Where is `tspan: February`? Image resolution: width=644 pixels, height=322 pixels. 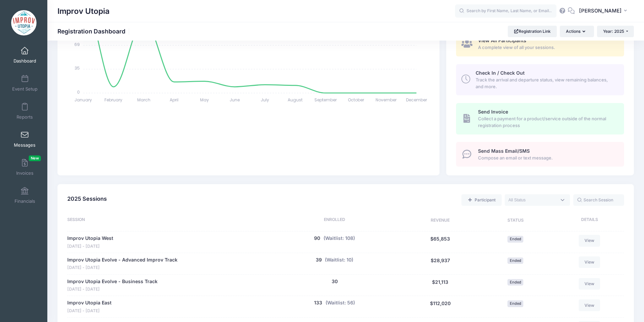 tspan: February is located at coordinates (113, 100).